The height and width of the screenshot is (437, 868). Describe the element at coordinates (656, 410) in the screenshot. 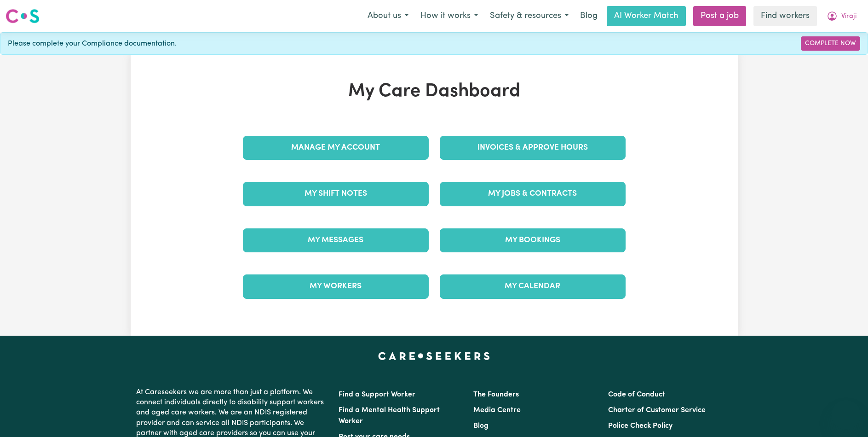

I see `a: Charter of Customer Service` at that location.